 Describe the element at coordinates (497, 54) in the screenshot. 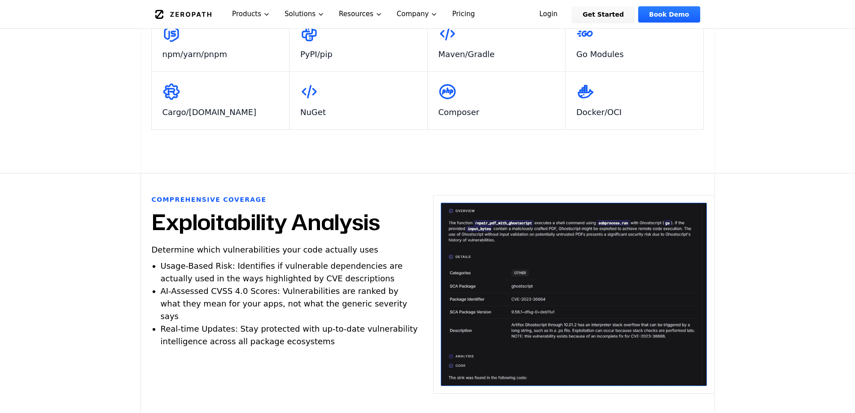

I see `p: Maven/Gradle` at that location.